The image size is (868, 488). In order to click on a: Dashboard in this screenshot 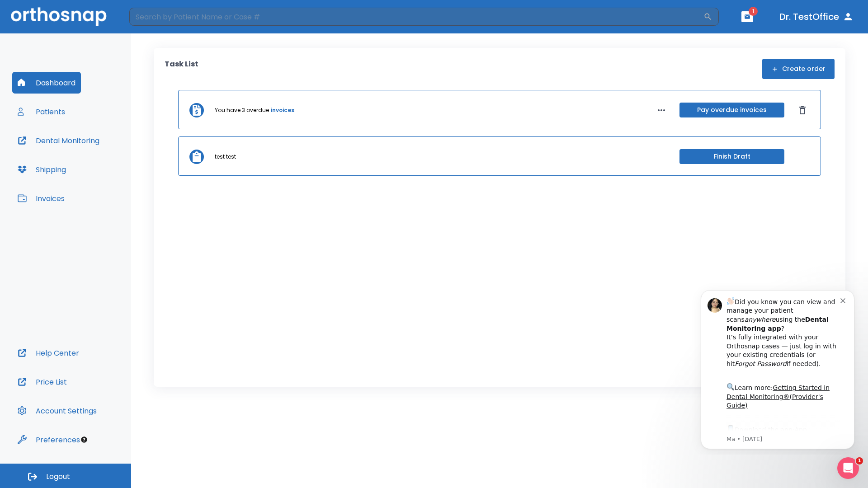, I will do `click(47, 82)`.